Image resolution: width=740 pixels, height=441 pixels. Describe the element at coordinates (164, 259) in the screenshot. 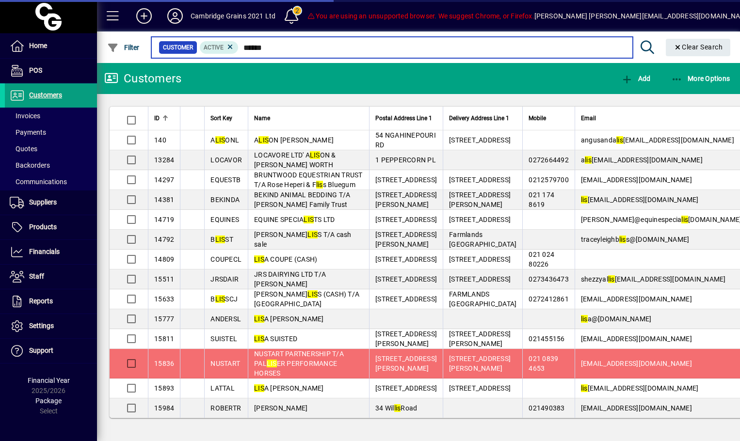

I see `span: 14809` at that location.